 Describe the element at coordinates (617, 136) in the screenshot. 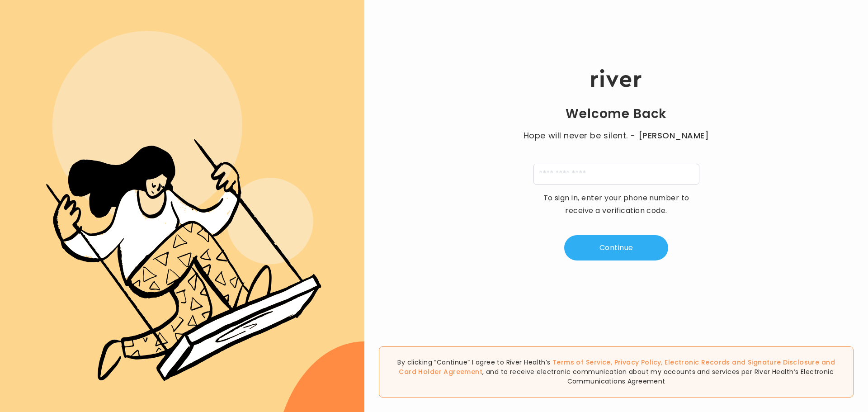

I see `p: Hope will never be silent.` at that location.